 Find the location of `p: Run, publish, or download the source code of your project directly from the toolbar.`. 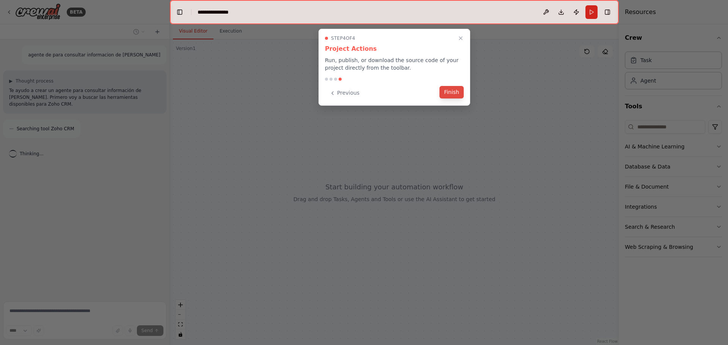

p: Run, publish, or download the source code of your project directly from the toolbar. is located at coordinates (394, 64).